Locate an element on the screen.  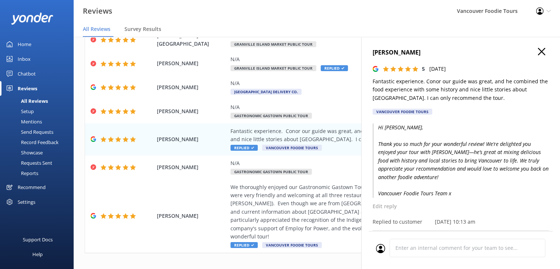
div: Reports is located at coordinates (21, 173).